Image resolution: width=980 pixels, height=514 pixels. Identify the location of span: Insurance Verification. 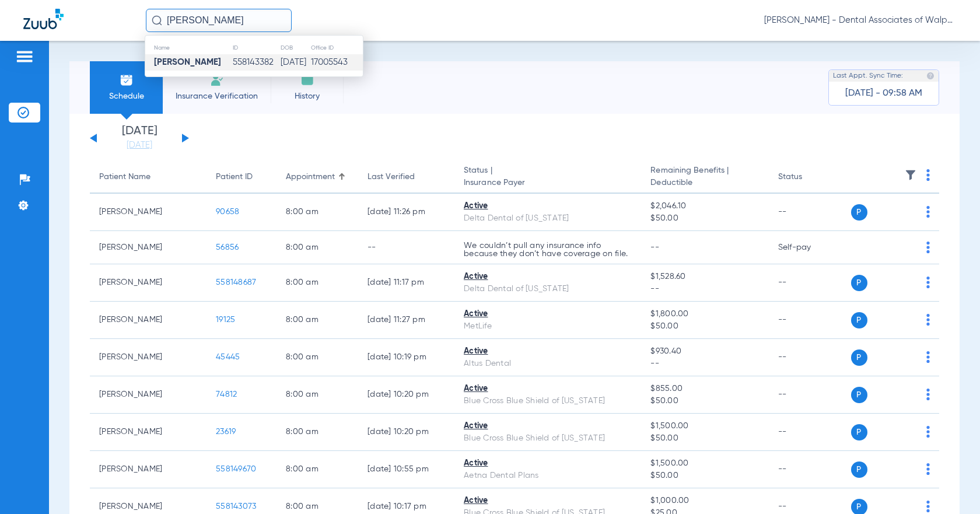
(216, 96).